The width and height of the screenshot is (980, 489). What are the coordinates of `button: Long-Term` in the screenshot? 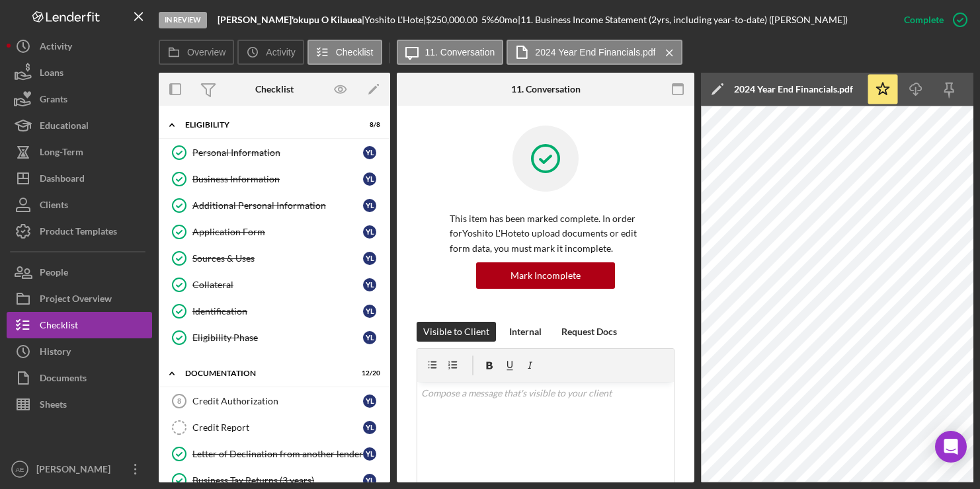 It's located at (79, 152).